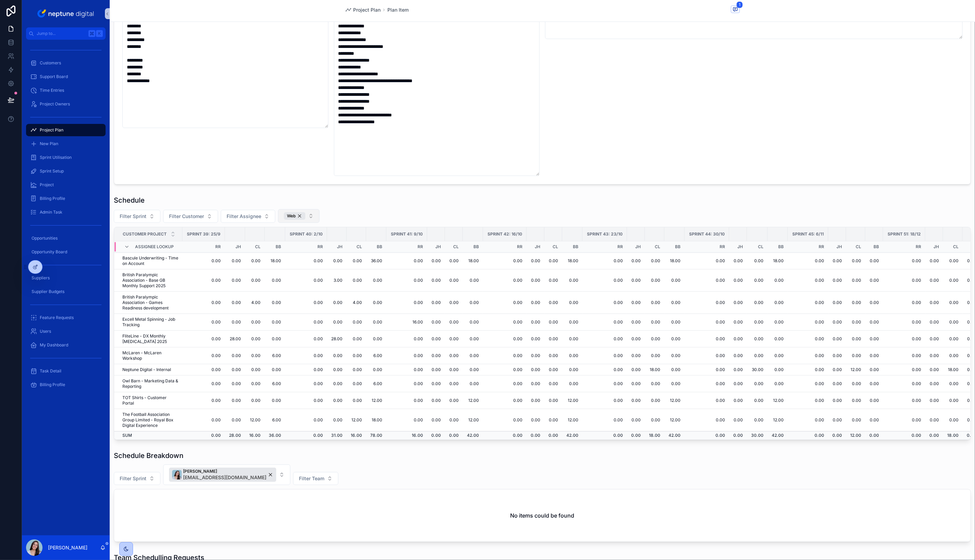 The width and height of the screenshot is (975, 560). What do you see at coordinates (66, 33) in the screenshot?
I see `button: Jump to...K` at bounding box center [66, 33].